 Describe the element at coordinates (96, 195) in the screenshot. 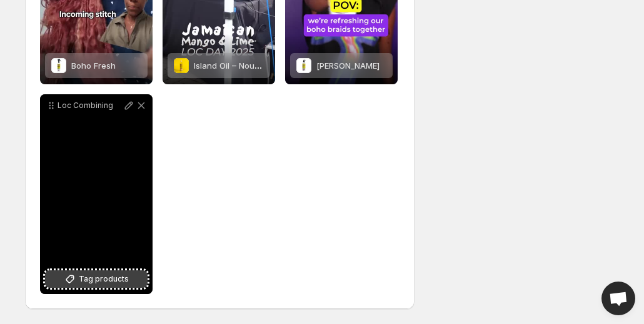

I see `div: Loc CombiningTag products` at that location.